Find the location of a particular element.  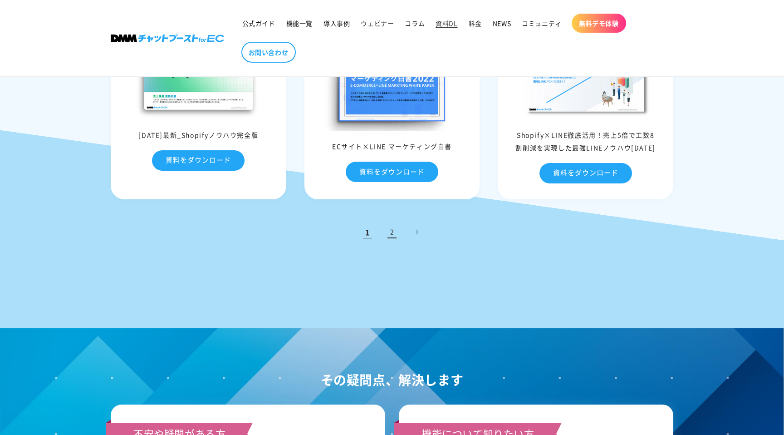

h2: その疑問点、解決します is located at coordinates (392, 380).